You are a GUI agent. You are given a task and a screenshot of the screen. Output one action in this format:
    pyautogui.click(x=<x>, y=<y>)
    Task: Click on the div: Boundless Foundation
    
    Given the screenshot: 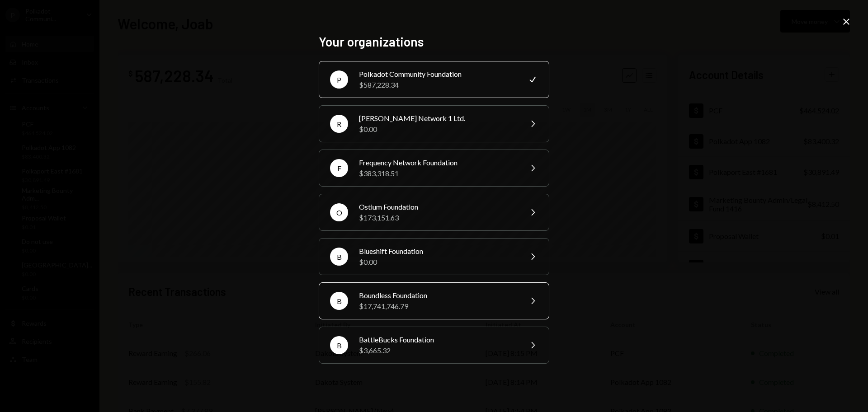 What is the action you would take?
    pyautogui.click(x=437, y=295)
    